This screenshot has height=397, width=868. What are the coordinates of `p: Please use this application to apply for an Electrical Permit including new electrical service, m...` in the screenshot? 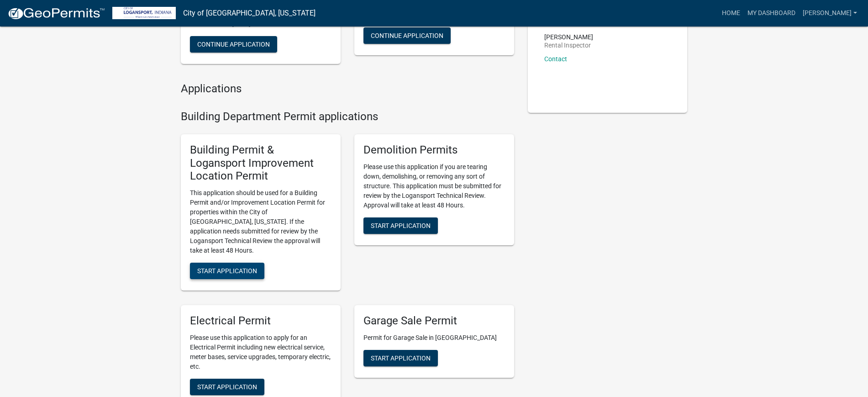 It's located at (261, 352).